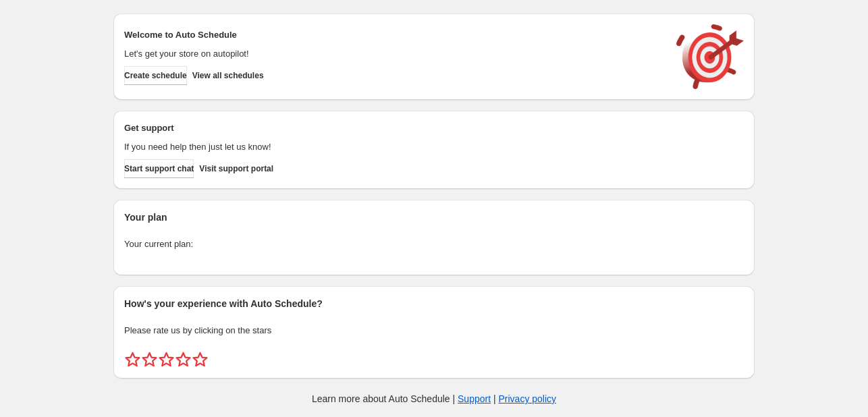 This screenshot has height=417, width=868. What do you see at coordinates (159, 169) in the screenshot?
I see `a: Start support chat` at bounding box center [159, 169].